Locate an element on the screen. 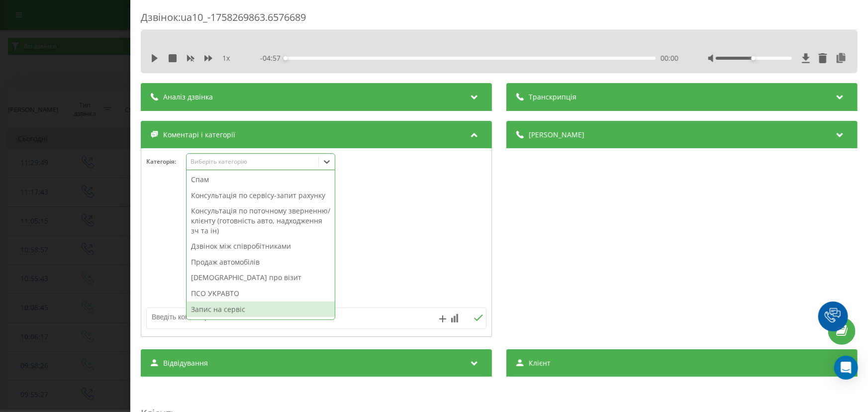 This screenshot has width=868, height=412. span: 1 x is located at coordinates (226, 59).